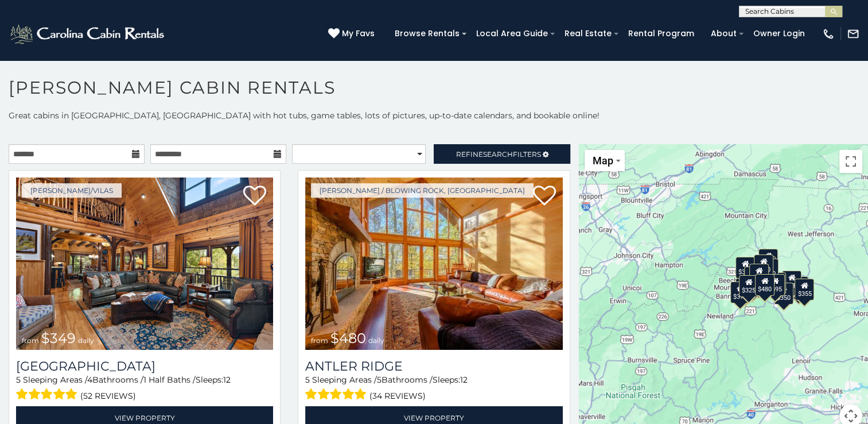  I want to click on div: $250, so click(769, 269).